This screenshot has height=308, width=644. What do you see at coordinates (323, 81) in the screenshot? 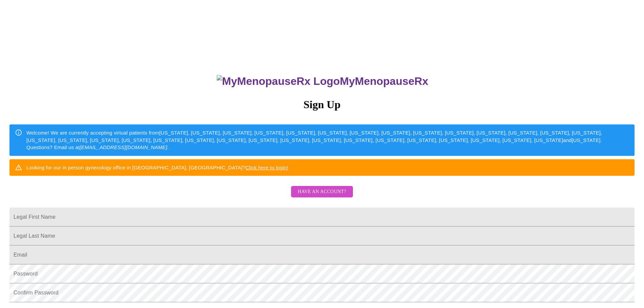
I see `h3: MyMenopauseRx` at bounding box center [323, 81].